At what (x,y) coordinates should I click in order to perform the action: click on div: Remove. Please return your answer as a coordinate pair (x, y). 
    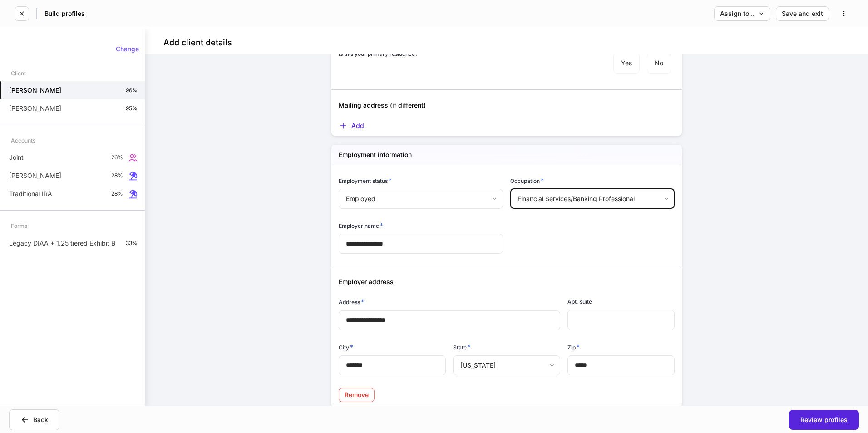
    Looking at the image, I should click on (356, 395).